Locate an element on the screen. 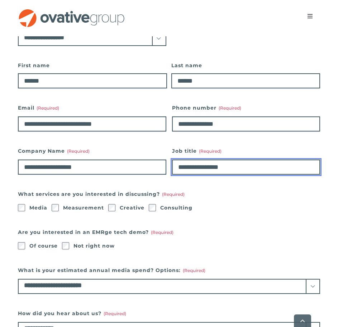 The image size is (338, 327). label: Of course is located at coordinates (43, 245).